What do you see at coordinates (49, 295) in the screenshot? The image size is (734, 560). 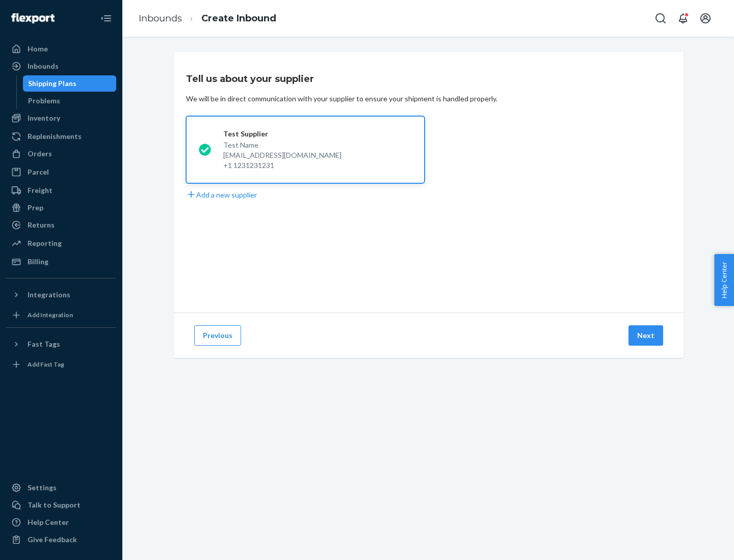 I see `div: Integrations` at bounding box center [49, 295].